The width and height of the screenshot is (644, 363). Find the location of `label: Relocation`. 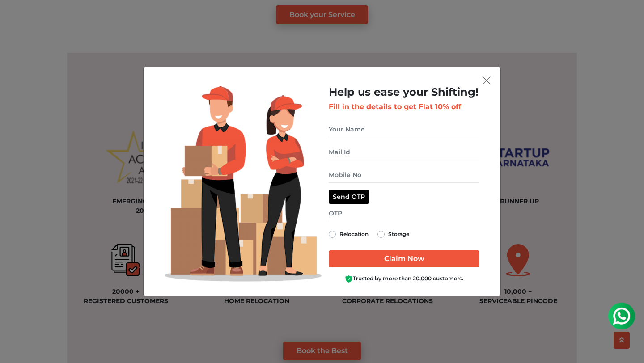

label: Relocation is located at coordinates (354, 234).